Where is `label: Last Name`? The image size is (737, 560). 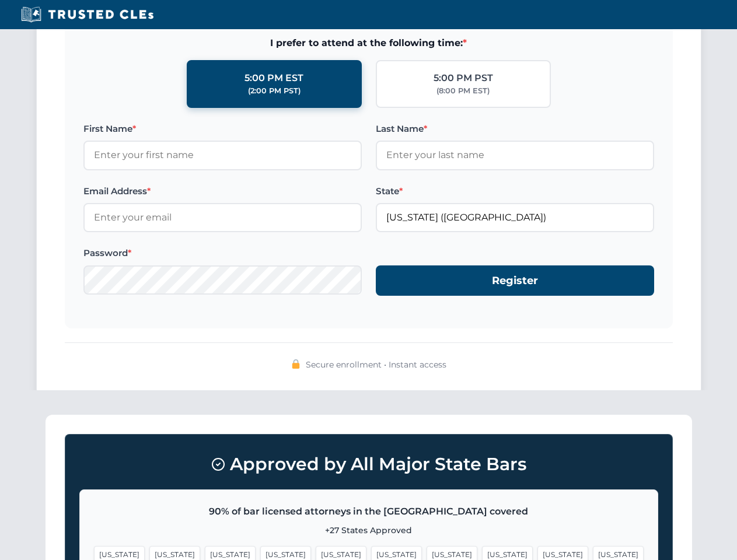 label: Last Name is located at coordinates (515, 129).